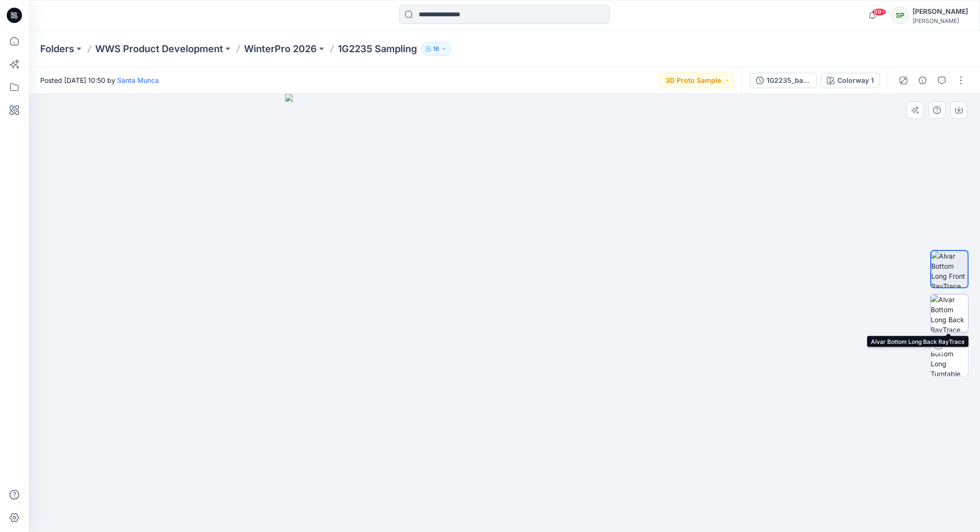 This screenshot has width=980, height=532. What do you see at coordinates (57, 49) in the screenshot?
I see `p: Folders` at bounding box center [57, 49].